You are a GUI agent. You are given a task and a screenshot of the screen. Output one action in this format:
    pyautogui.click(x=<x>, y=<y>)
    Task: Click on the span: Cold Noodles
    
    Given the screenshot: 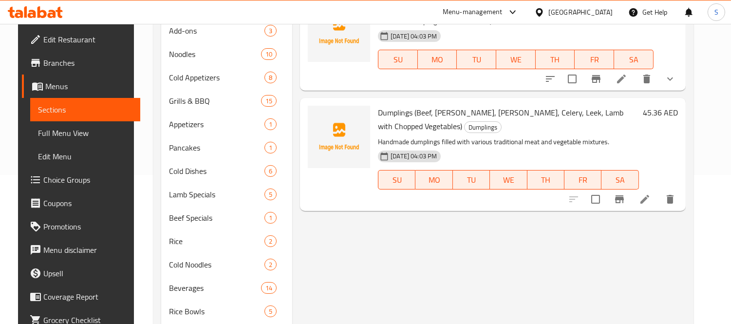 What is the action you would take?
    pyautogui.click(x=217, y=264)
    